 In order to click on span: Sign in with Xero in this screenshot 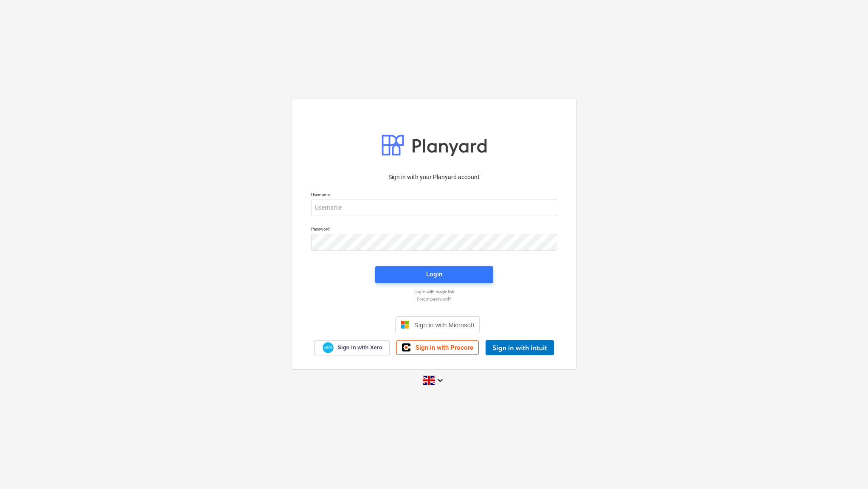, I will do `click(359, 348)`.